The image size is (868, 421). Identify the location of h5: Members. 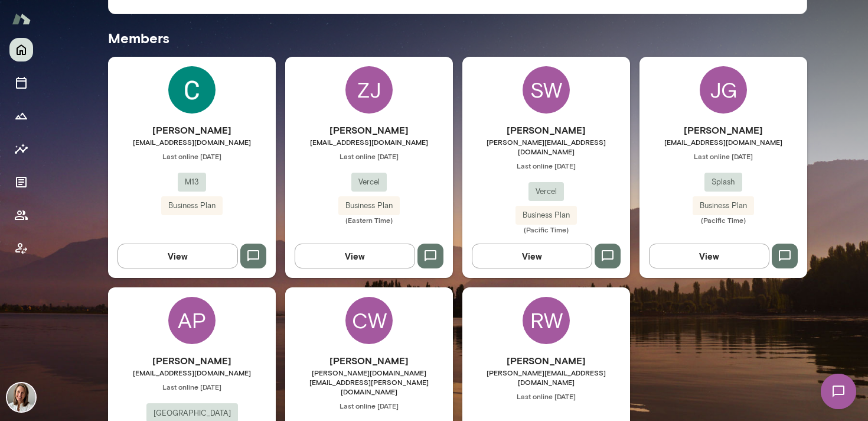
(458, 37).